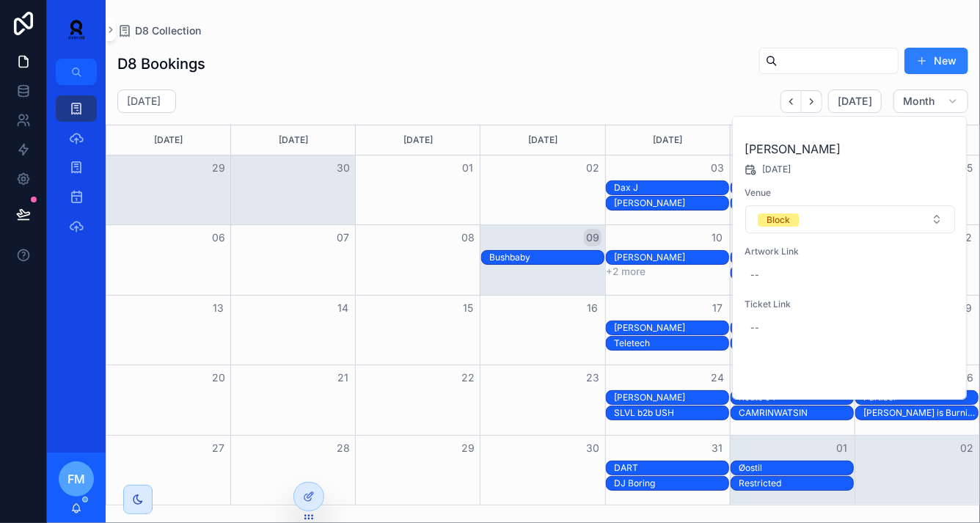 The width and height of the screenshot is (980, 523). I want to click on button: 07, so click(344, 238).